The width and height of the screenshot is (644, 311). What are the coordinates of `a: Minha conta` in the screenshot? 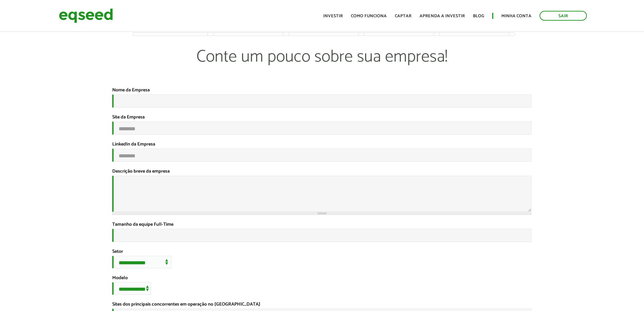 It's located at (516, 16).